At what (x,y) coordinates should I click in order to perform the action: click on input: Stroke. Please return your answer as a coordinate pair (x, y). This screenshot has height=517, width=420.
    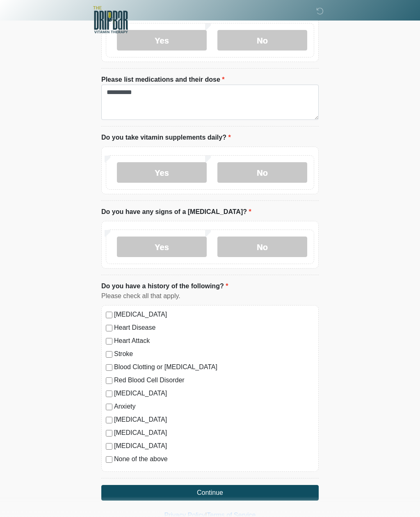
    Looking at the image, I should click on (109, 355).